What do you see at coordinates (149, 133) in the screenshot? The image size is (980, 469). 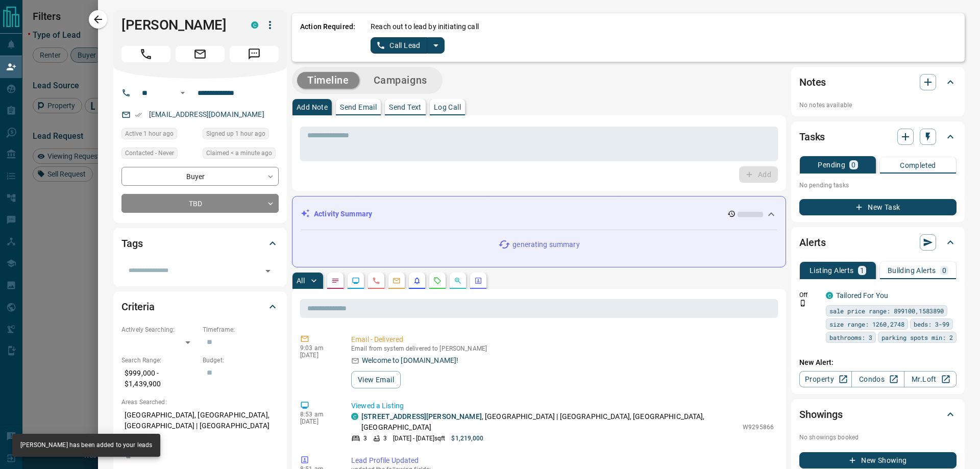 I see `span: Active 1 hour ago` at bounding box center [149, 133].